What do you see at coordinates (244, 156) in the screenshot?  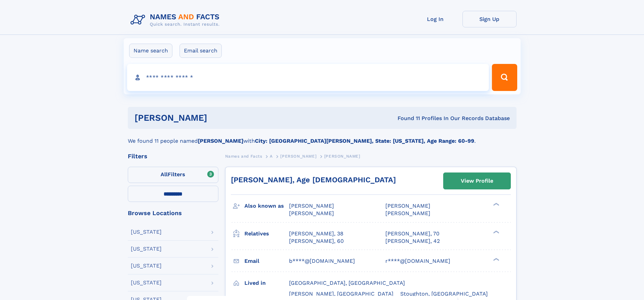 I see `a: Names and Facts` at bounding box center [244, 156].